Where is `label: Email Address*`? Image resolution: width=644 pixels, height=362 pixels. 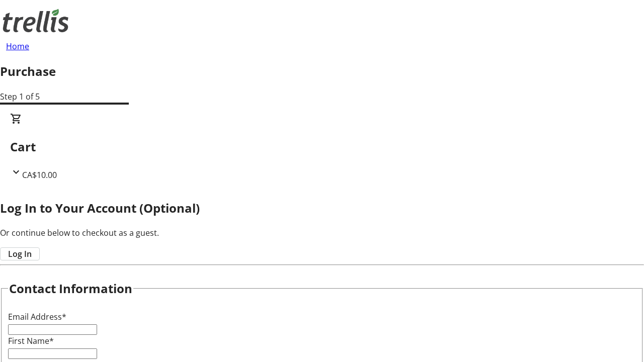
label: Email Address* is located at coordinates (37, 317).